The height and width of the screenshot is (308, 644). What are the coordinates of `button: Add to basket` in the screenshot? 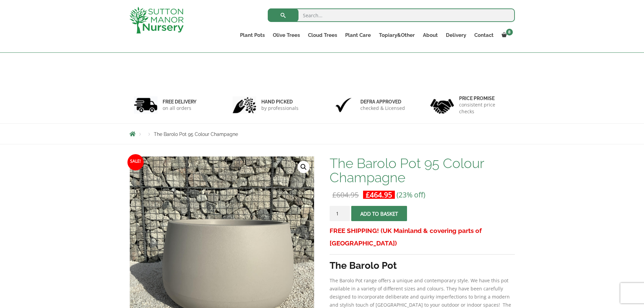 It's located at (379, 214).